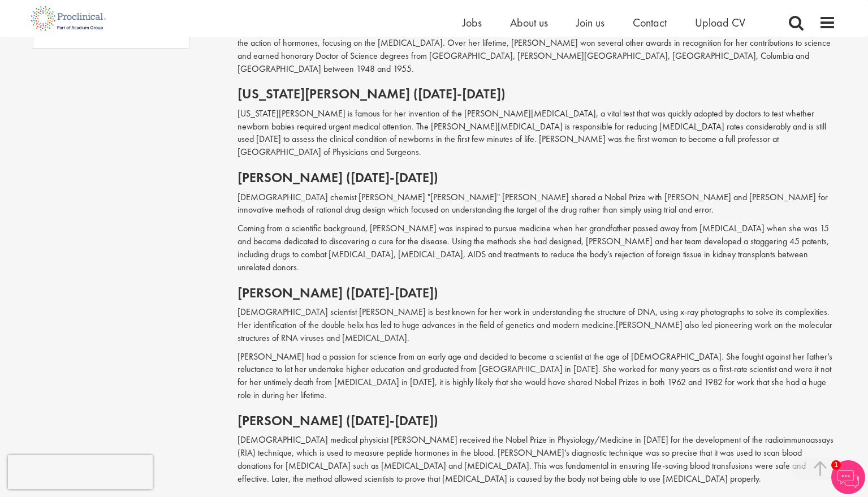 The height and width of the screenshot is (497, 868). Describe the element at coordinates (720, 23) in the screenshot. I see `a: Upload CV` at that location.